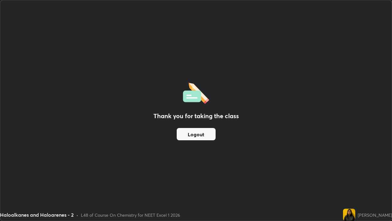  I want to click on div: L48 of Course On Chemistry for NEET Excel 1 2026, so click(131, 214).